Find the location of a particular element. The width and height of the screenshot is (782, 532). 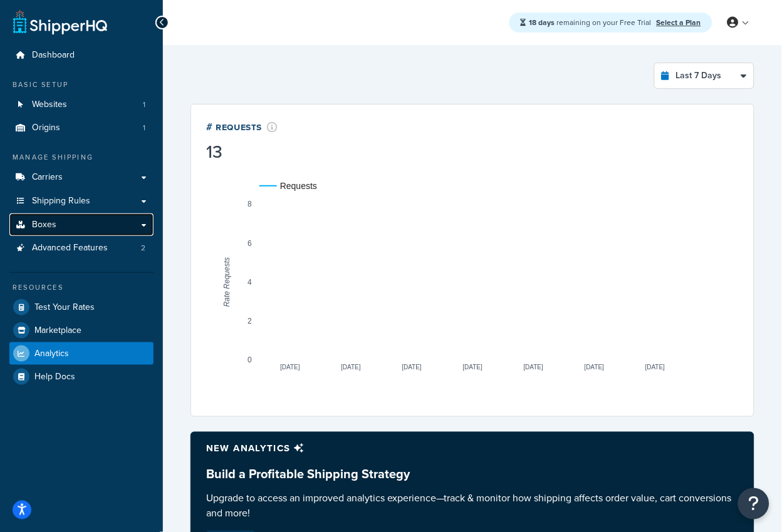

text: Rate Requests is located at coordinates (227, 282).